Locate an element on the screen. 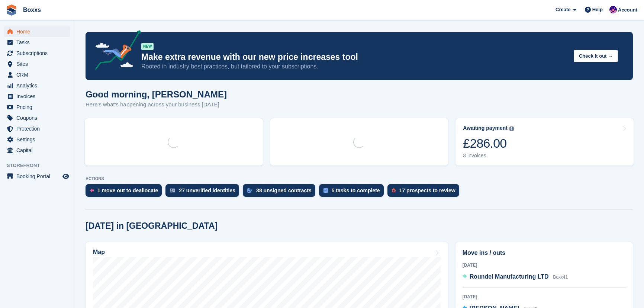  h2: Map is located at coordinates (99, 252).